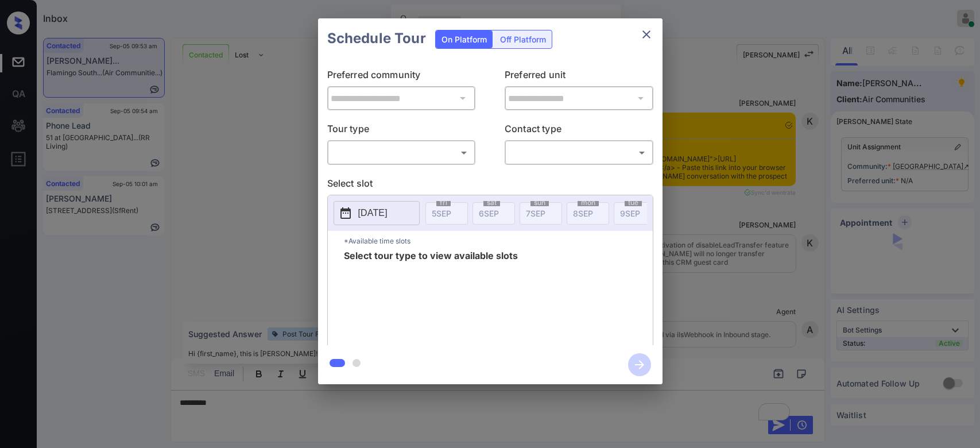 The height and width of the screenshot is (448, 980). I want to click on p: *Available time slots, so click(498, 240).